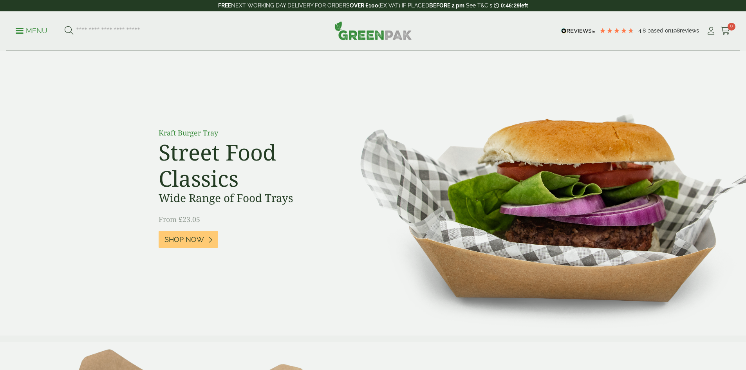 The height and width of the screenshot is (370, 746). I want to click on strong: FREE, so click(224, 5).